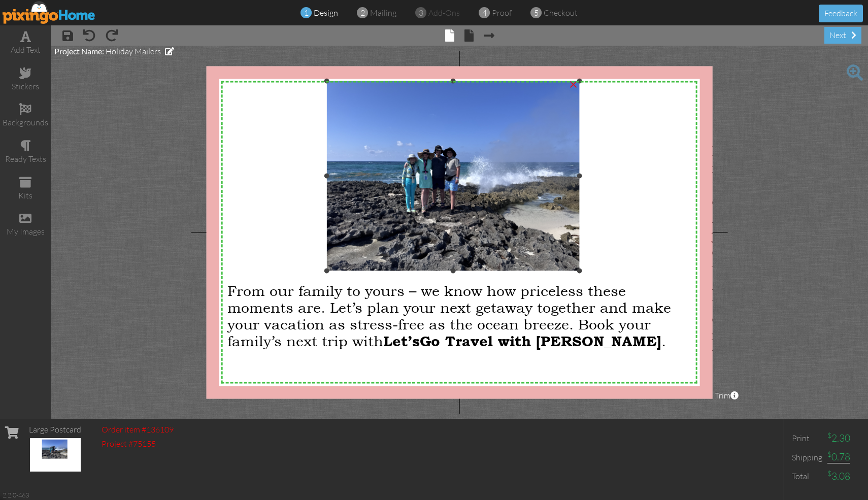 The height and width of the screenshot is (500, 868). Describe the element at coordinates (453, 175) in the screenshot. I see `img: 20250923-181948-7bc0ef132acf-original.jpeg` at that location.